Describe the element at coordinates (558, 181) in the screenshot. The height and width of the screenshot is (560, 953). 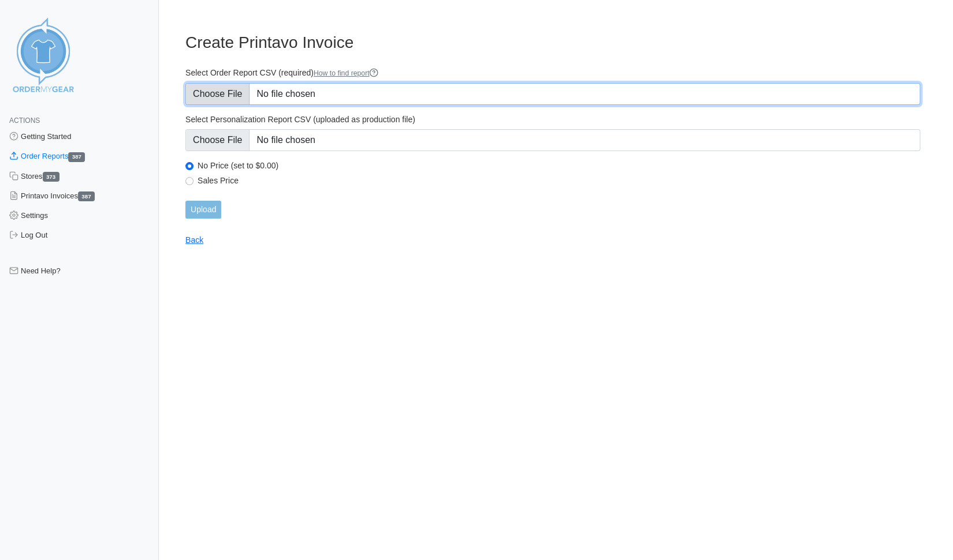
I see `label: Sales Price` at that location.